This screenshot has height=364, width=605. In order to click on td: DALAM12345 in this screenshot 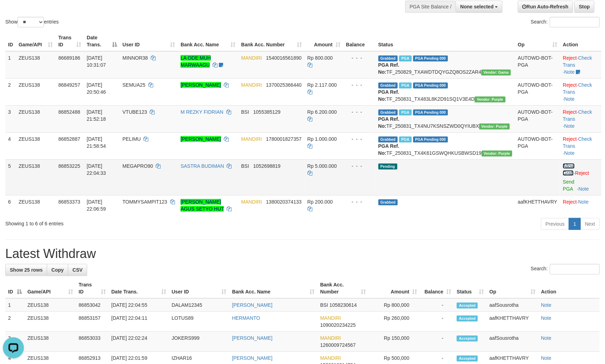, I will do `click(199, 305)`.